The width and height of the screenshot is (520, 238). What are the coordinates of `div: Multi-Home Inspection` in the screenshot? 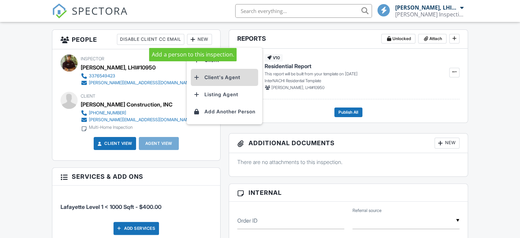 It's located at (111, 127).